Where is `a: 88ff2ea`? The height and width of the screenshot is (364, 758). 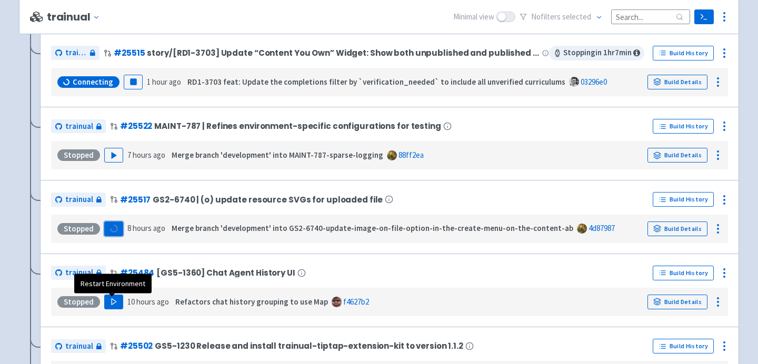
a: 88ff2ea is located at coordinates (411, 155).